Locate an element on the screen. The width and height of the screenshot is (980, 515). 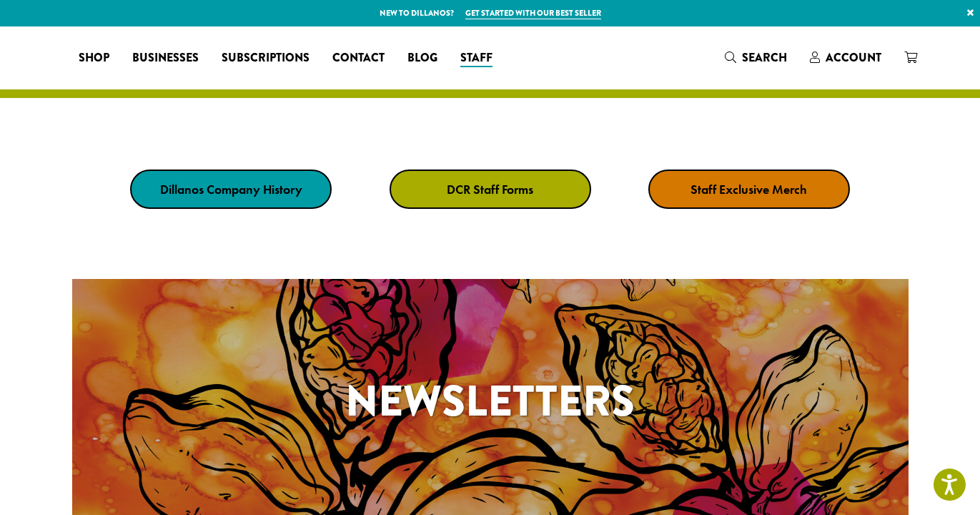
span: Staff is located at coordinates (476, 58).